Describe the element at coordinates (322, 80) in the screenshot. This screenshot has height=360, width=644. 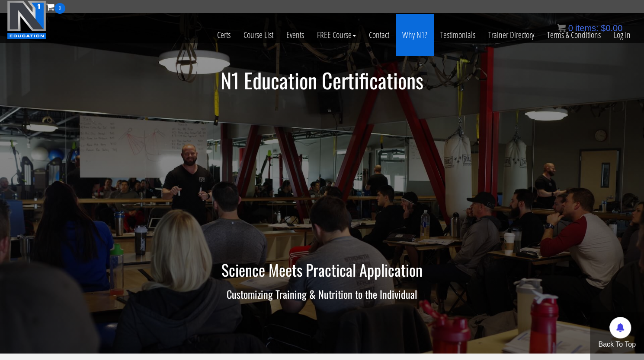
I see `h1: N1 Education Certifications` at that location.